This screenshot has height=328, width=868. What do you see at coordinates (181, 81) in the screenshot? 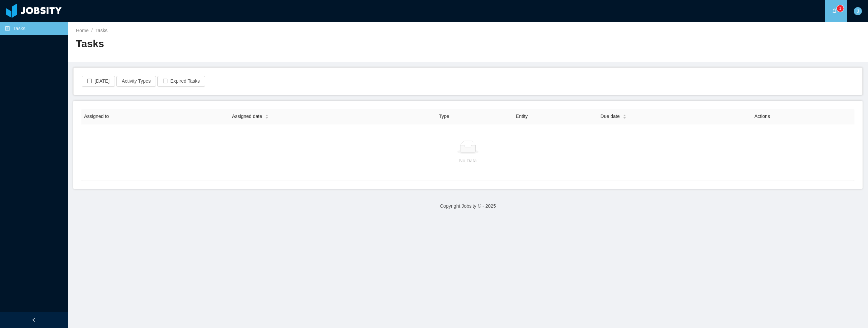
I see `button: icon: borderExpired Tasks` at bounding box center [181, 81].